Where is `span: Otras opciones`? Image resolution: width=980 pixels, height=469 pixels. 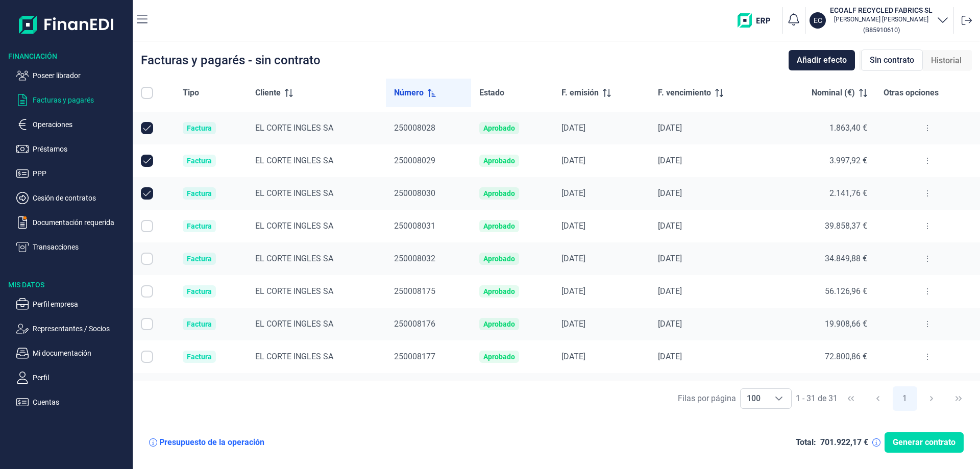
span: Otras opciones is located at coordinates (911, 93).